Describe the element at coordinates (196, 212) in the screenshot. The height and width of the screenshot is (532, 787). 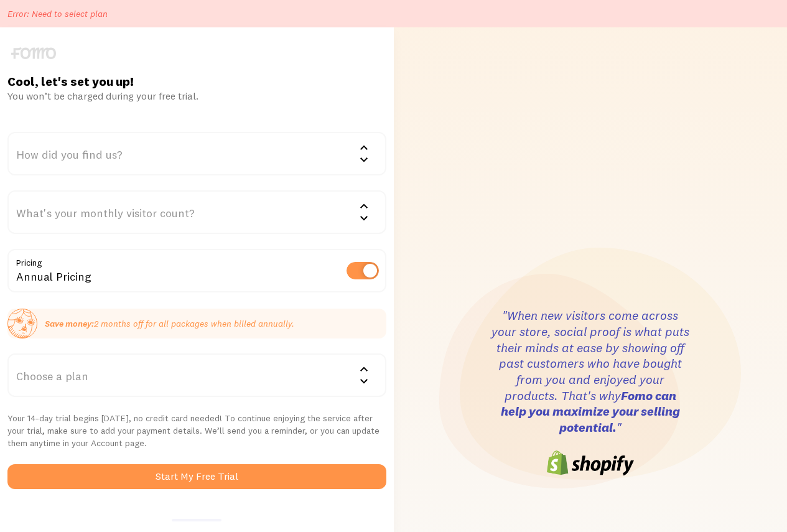
I see `div: What's your monthly visitor count?` at that location.